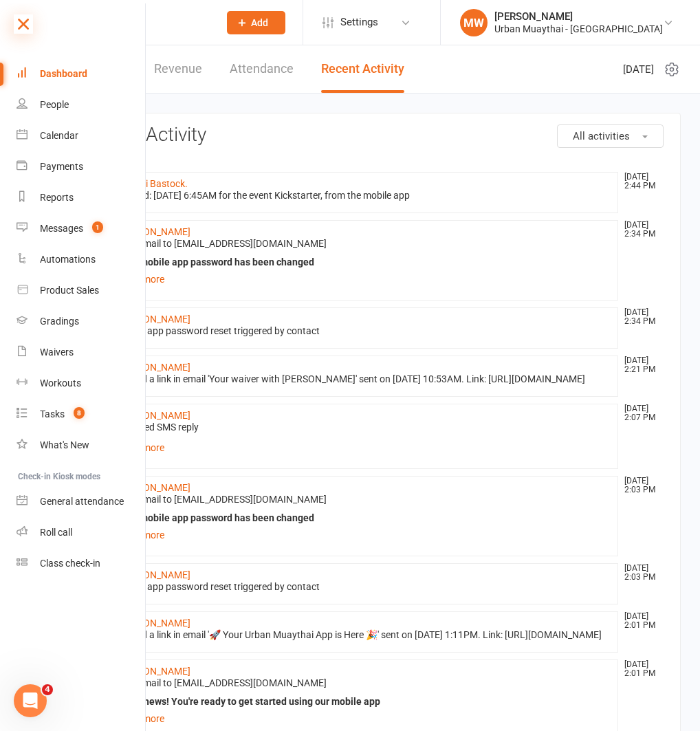 The width and height of the screenshot is (700, 731). What do you see at coordinates (256, 23) in the screenshot?
I see `button: Add` at bounding box center [256, 23].